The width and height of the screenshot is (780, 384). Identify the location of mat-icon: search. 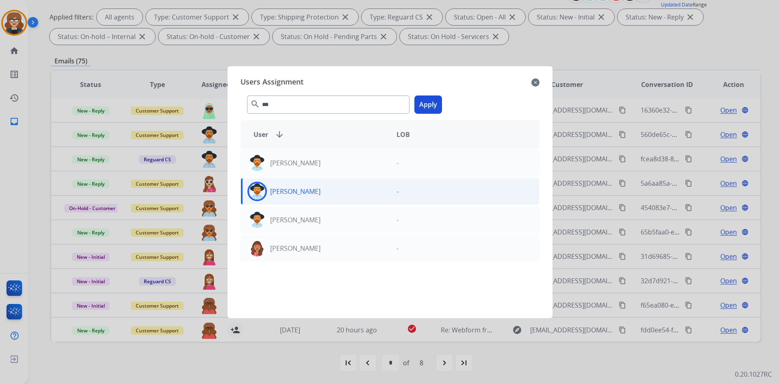
(255, 104).